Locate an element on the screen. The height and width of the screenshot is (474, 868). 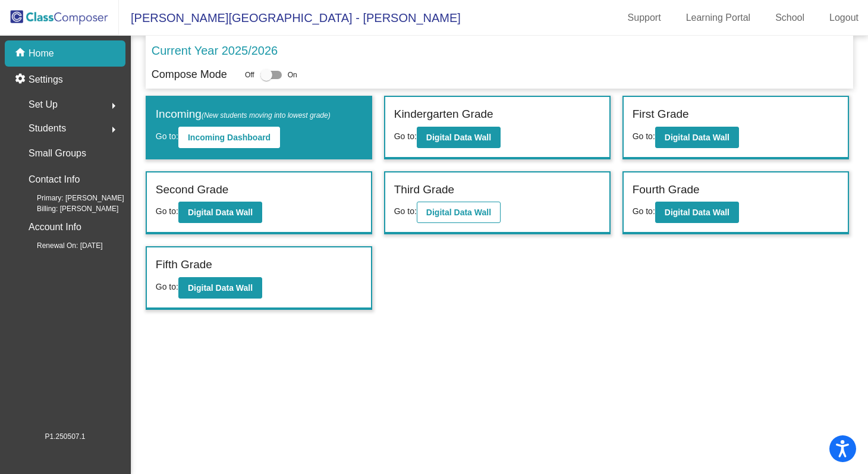
a: Learning Portal is located at coordinates (718, 18).